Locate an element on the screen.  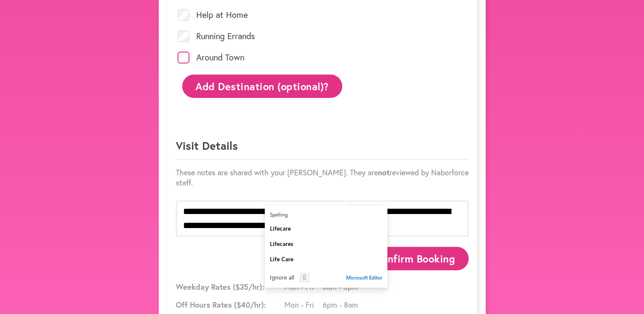
button: Add Destination (optional)? is located at coordinates (262, 86).